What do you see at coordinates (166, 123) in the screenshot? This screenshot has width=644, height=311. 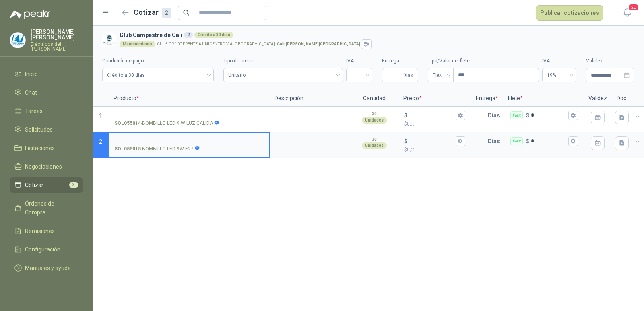 I see `p: - BOMBILLO LED 9 W LUZ CALIDA` at bounding box center [166, 123].